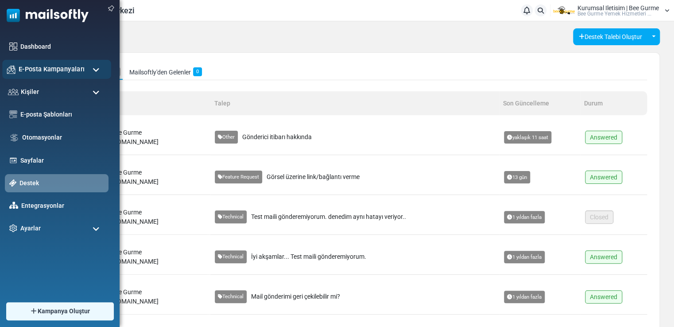 This screenshot has width=674, height=327. I want to click on span: Closed, so click(600, 217).